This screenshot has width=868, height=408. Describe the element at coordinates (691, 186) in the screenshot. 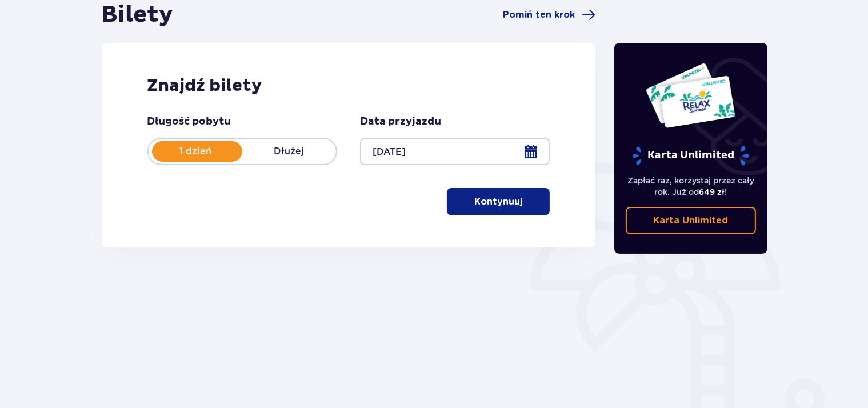

I see `p: Zapłać raz, korzystaj przez cały rok. Już od !` at that location.